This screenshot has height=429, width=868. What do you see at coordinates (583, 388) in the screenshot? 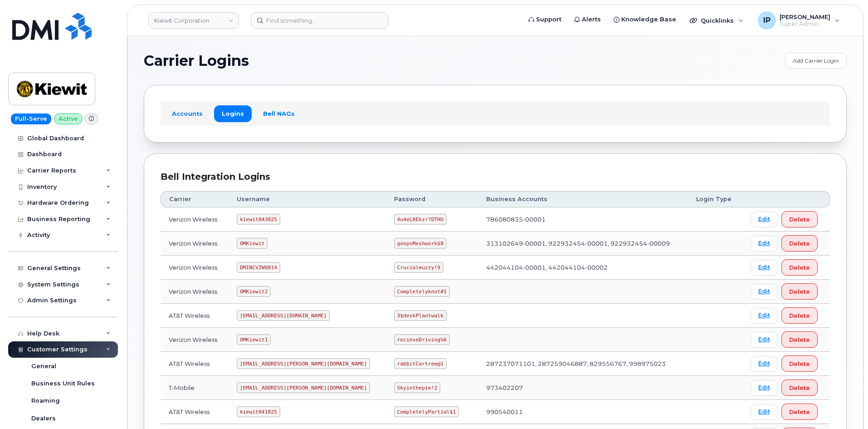
I see `td: 973402207` at bounding box center [583, 388].